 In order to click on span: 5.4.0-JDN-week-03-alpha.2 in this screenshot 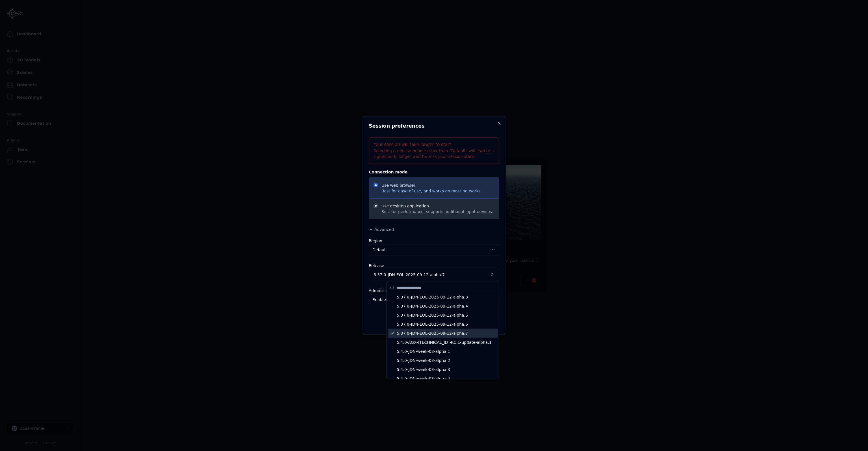, I will do `click(446, 360)`.